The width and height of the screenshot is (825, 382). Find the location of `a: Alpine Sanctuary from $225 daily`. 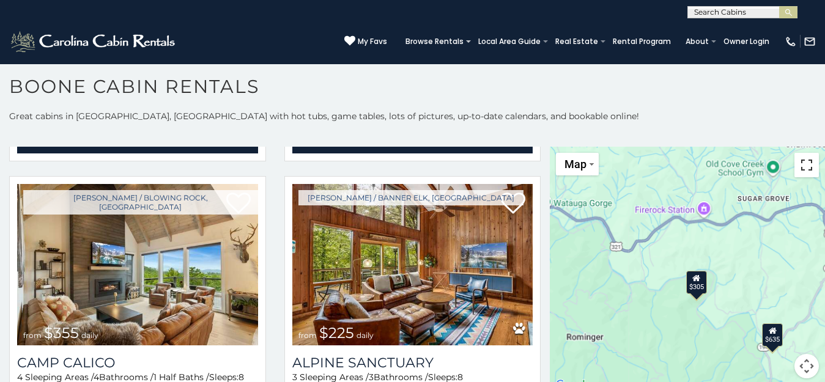

a: Alpine Sanctuary from $225 daily is located at coordinates (413, 265).